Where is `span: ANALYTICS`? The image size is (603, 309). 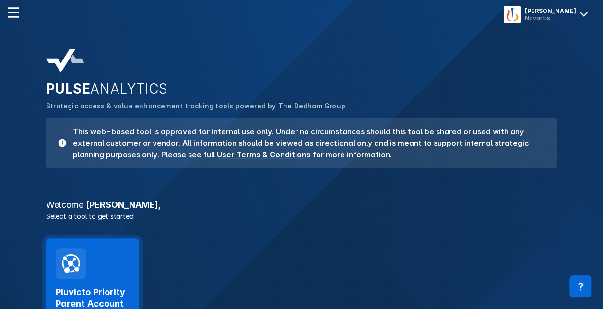 span: ANALYTICS is located at coordinates (129, 89).